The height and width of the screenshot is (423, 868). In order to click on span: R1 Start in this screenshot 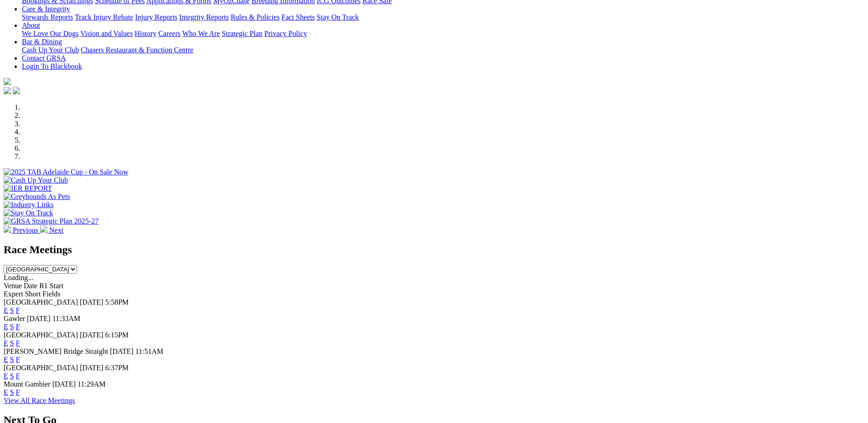, I will do `click(51, 285)`.